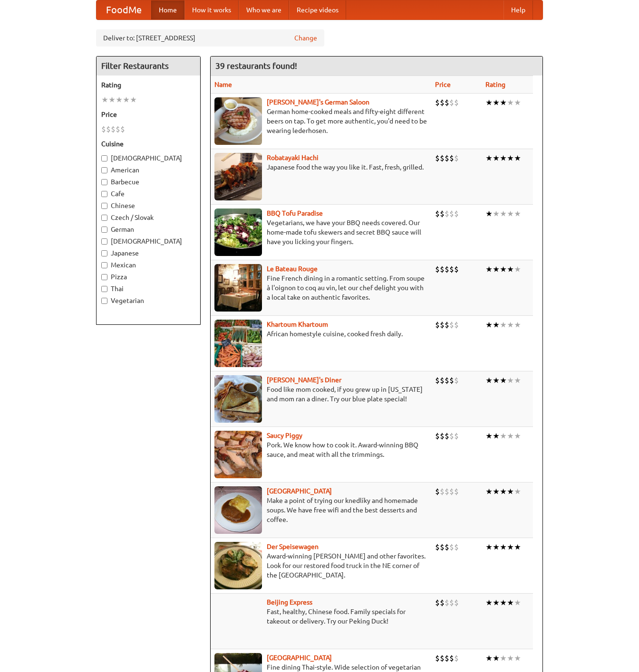  I want to click on b: Der Speisewagen, so click(293, 547).